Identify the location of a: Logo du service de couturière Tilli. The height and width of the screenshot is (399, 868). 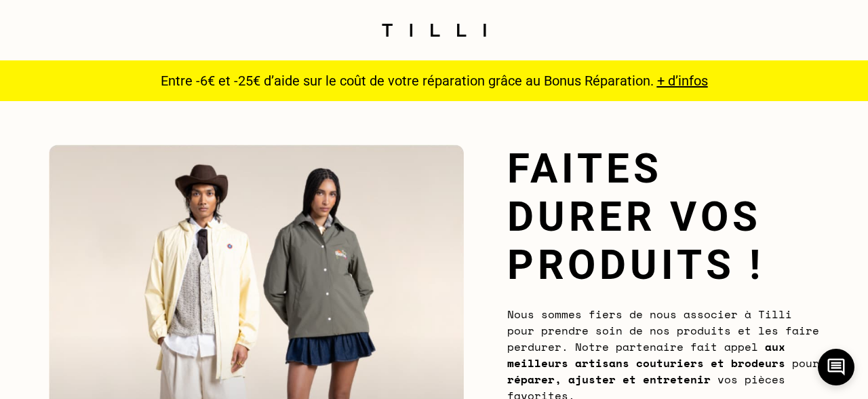
(434, 30).